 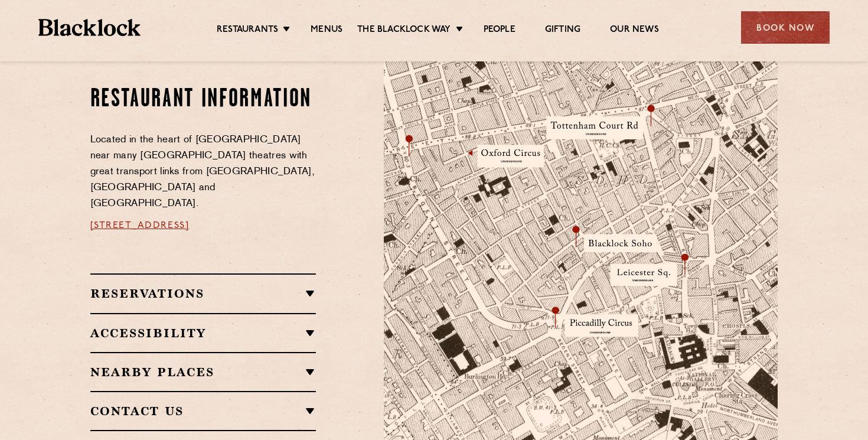 What do you see at coordinates (785, 27) in the screenshot?
I see `div: Book Now` at bounding box center [785, 27].